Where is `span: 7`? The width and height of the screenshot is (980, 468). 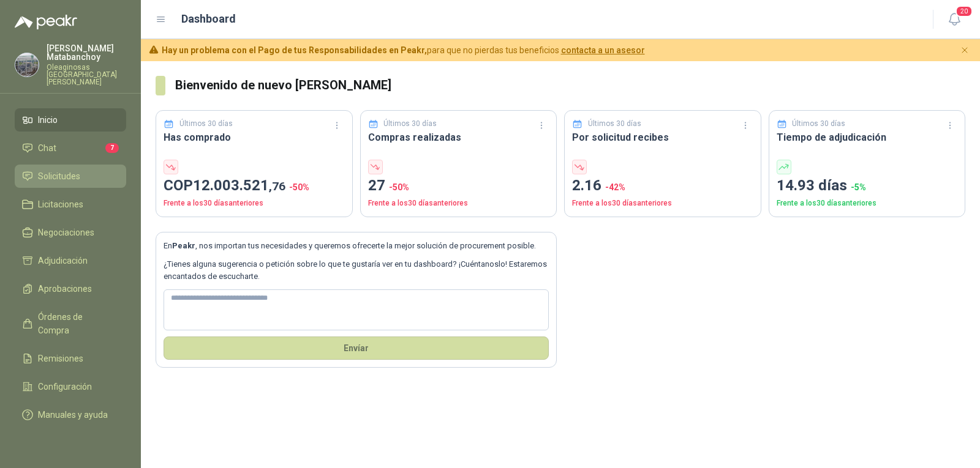
span: 7 is located at coordinates (112, 148).